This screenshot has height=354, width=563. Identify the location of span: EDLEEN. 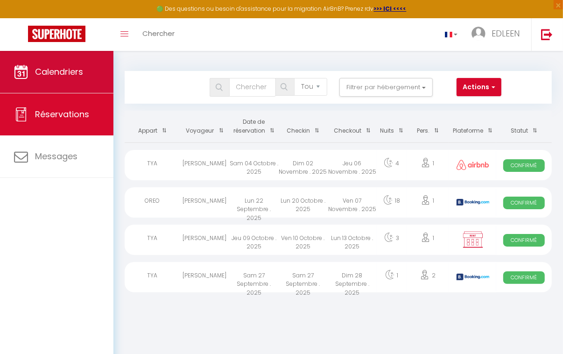
(506, 33).